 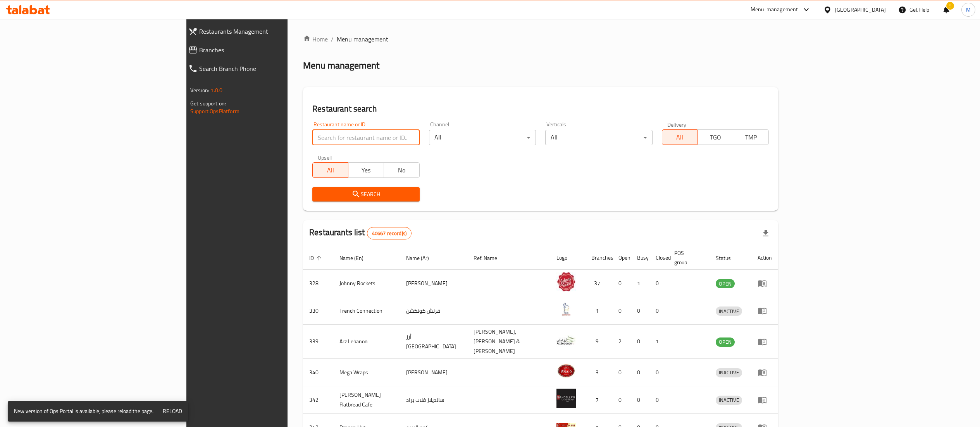 I want to click on th: Logo, so click(x=568, y=258).